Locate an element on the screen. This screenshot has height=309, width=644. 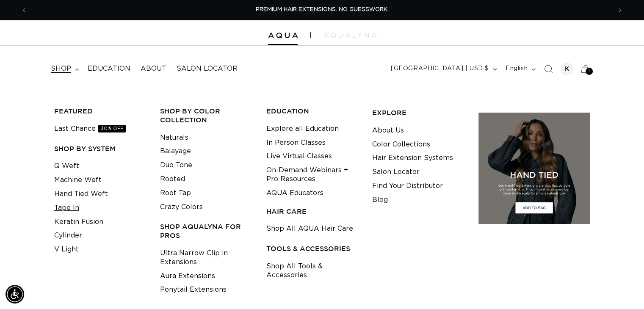
span: English is located at coordinates (517, 69).